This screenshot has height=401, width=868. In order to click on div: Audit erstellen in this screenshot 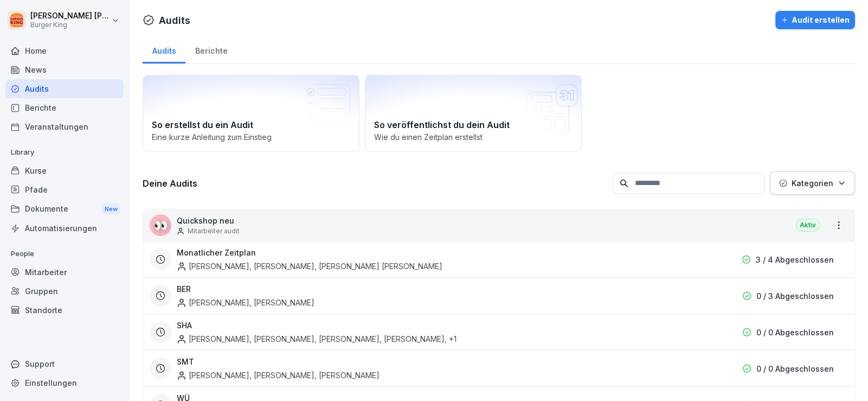, I will do `click(816, 20)`.